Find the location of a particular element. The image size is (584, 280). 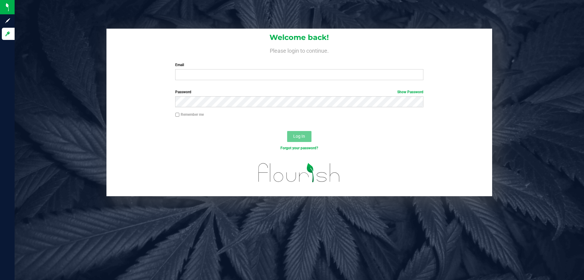

label: Remember me is located at coordinates (189, 114).